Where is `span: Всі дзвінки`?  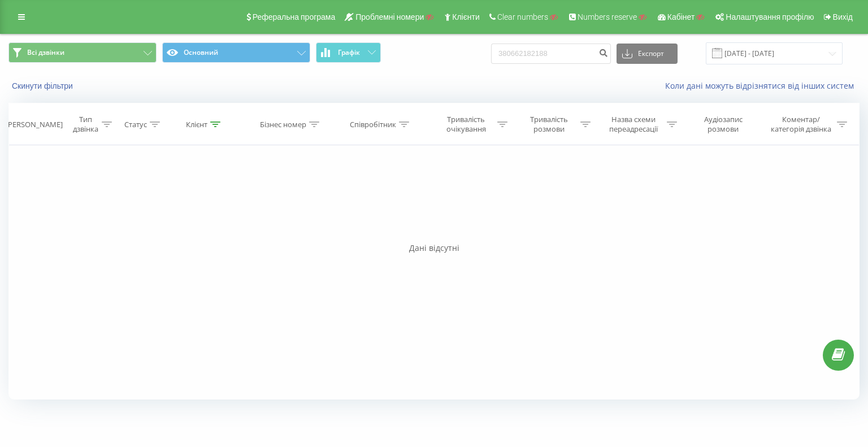 span: Всі дзвінки is located at coordinates (46, 53).